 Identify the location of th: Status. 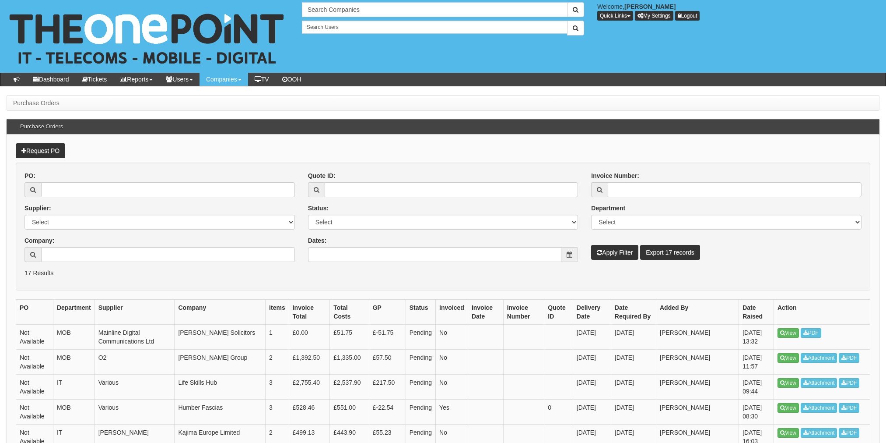
(421, 311).